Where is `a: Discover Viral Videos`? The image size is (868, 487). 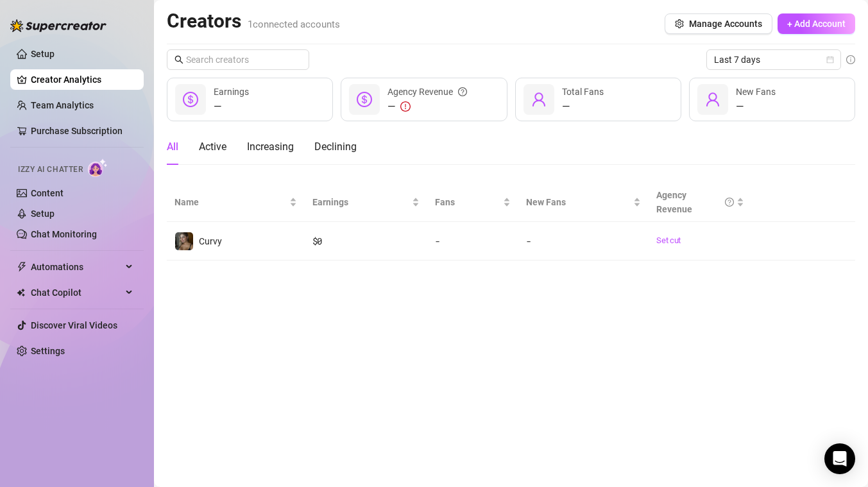 a: Discover Viral Videos is located at coordinates (73, 325).